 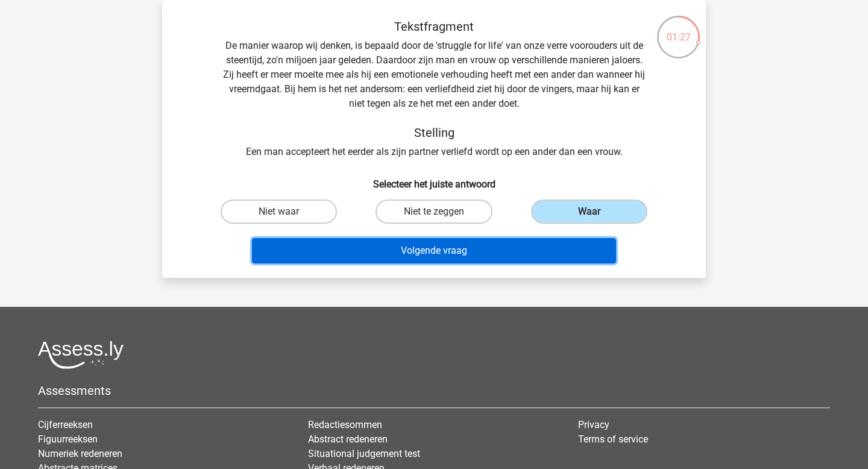 I want to click on label: Waar, so click(x=589, y=212).